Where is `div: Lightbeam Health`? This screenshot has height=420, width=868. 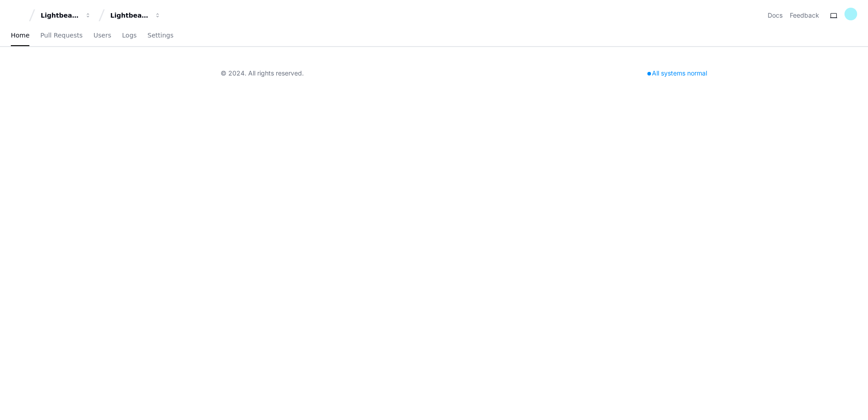
div: Lightbeam Health is located at coordinates (60, 16).